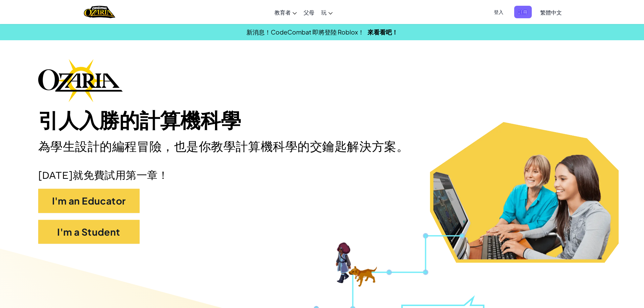  What do you see at coordinates (99, 12) in the screenshot?
I see `a: Ozaria by CodeCombat logo` at bounding box center [99, 12].